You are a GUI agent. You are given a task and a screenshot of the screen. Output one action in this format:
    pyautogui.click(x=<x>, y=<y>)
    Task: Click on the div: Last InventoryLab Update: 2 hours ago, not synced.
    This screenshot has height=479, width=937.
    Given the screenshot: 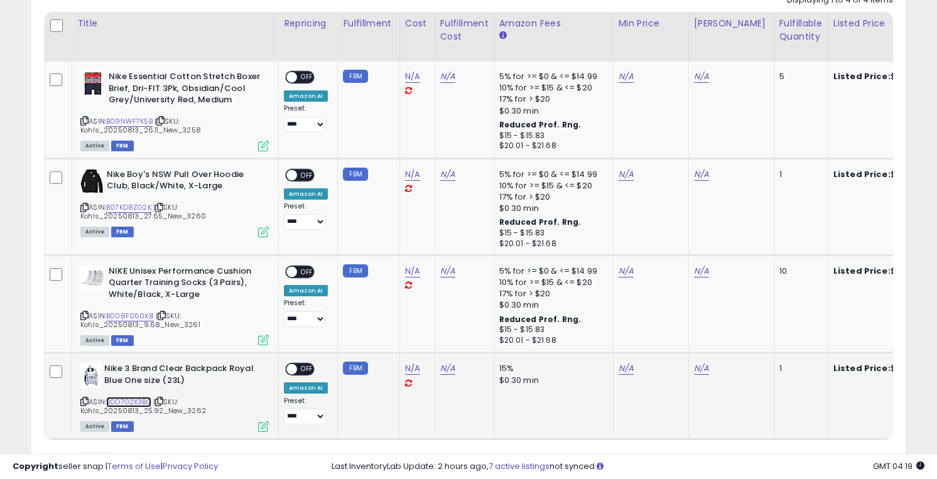 What is the action you would take?
    pyautogui.click(x=628, y=467)
    